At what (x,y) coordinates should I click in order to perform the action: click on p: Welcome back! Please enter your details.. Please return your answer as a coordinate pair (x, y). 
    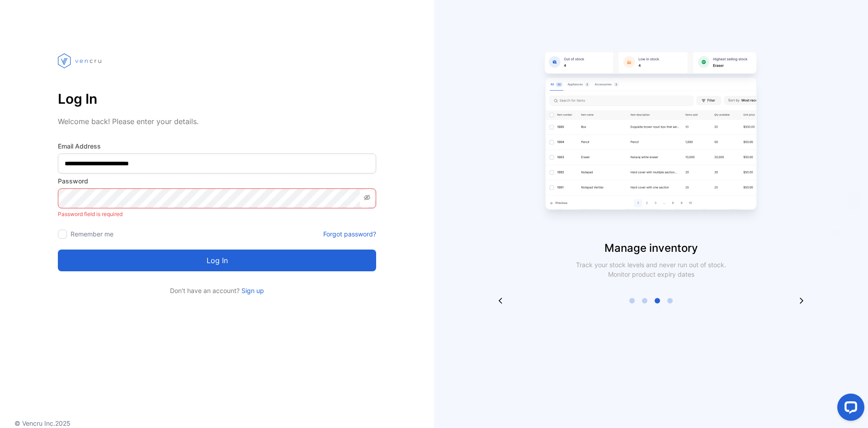
    Looking at the image, I should click on (217, 121).